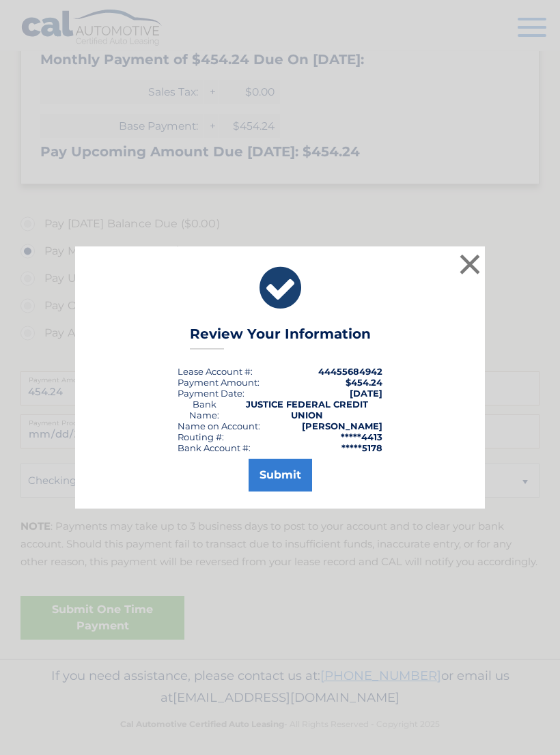 Image resolution: width=560 pixels, height=755 pixels. What do you see at coordinates (364, 382) in the screenshot?
I see `span: $454.24` at bounding box center [364, 382].